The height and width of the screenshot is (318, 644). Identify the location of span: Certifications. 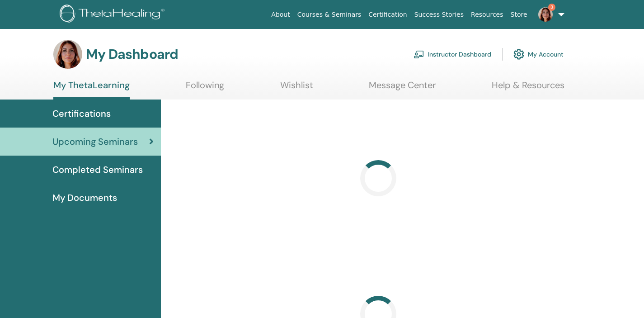
(82, 113).